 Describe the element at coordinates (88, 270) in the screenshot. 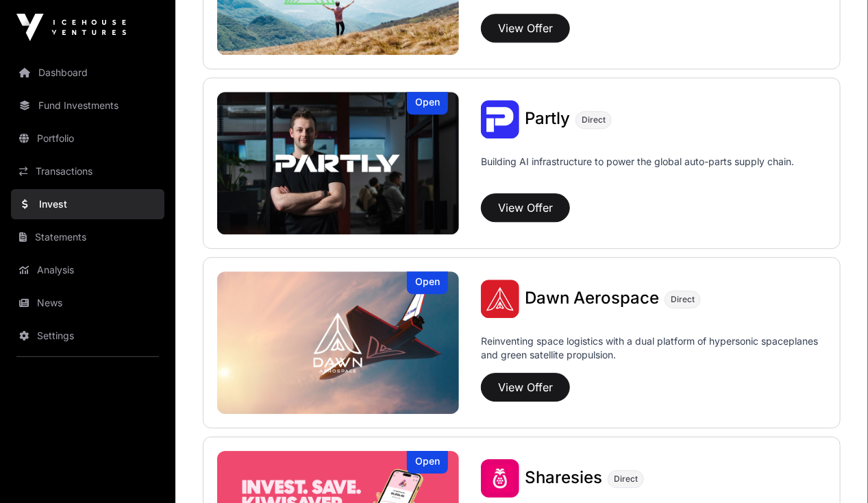

I see `a: Analysis` at that location.